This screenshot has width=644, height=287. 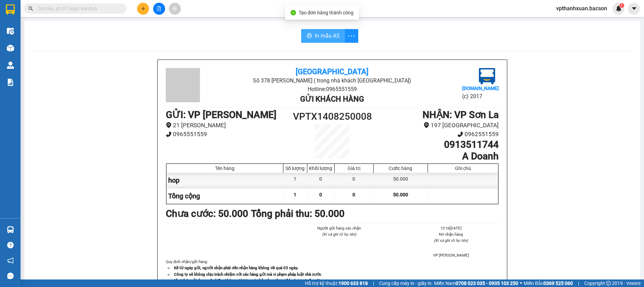 I want to click on li: 0962551559, so click(x=436, y=134).